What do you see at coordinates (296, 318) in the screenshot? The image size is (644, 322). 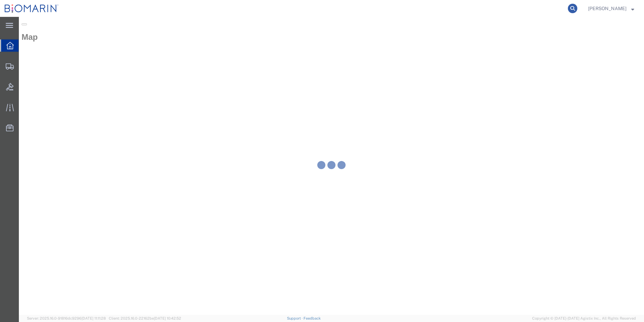 I see `a: Support` at bounding box center [296, 318].